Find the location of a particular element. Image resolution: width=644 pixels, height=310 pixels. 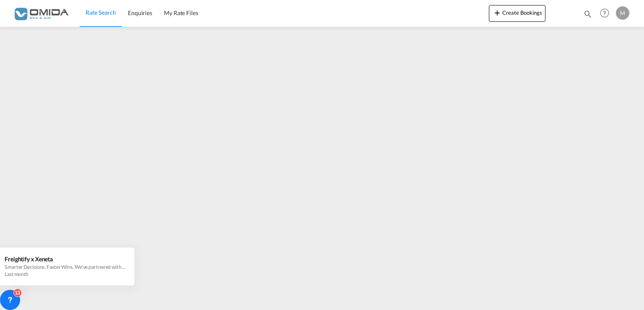

button: icon-plus 400-fgCreate Bookings is located at coordinates (517, 13).